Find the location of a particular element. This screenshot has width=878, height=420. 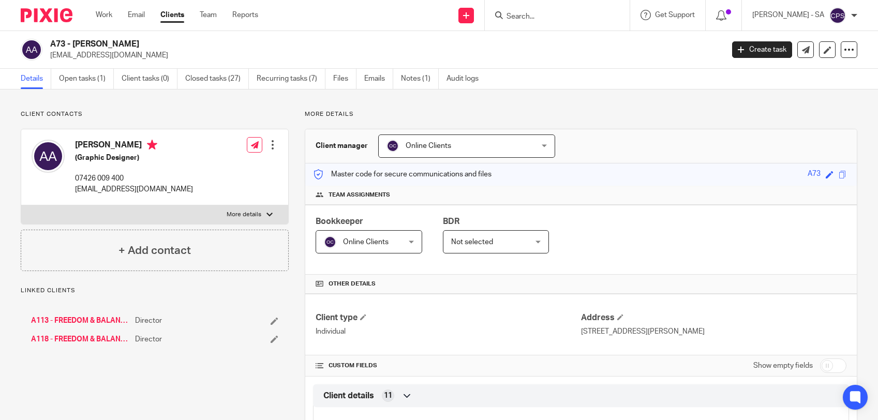

a: Emails is located at coordinates (379, 79).